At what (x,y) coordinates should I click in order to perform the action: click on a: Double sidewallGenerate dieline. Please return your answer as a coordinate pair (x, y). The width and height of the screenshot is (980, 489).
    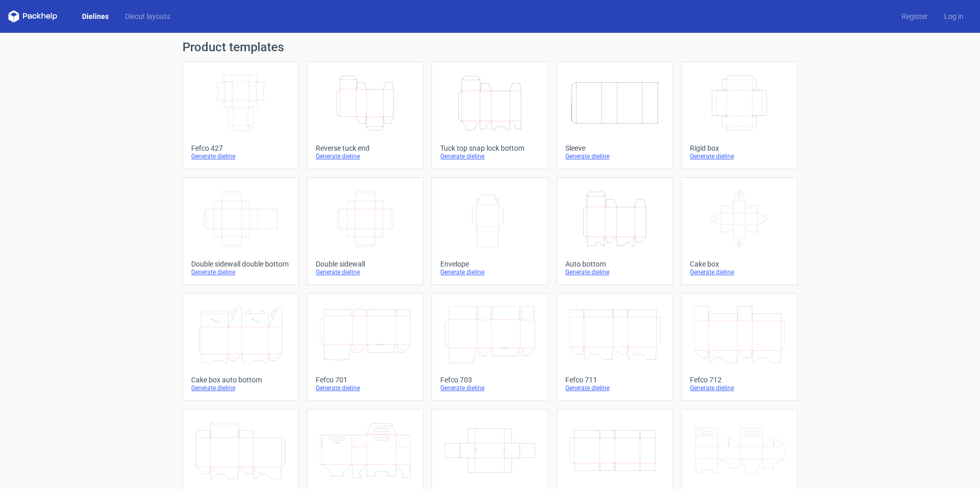
    Looking at the image, I should click on (364, 231).